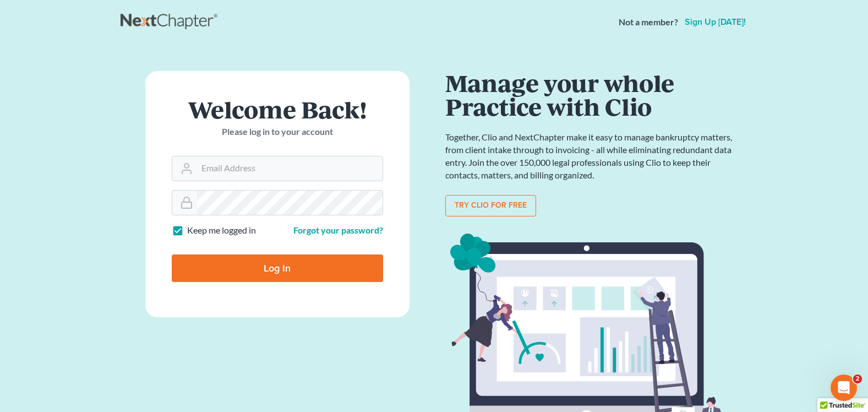 The image size is (868, 412). What do you see at coordinates (338, 229) in the screenshot?
I see `a: Forgot your password?` at bounding box center [338, 229].